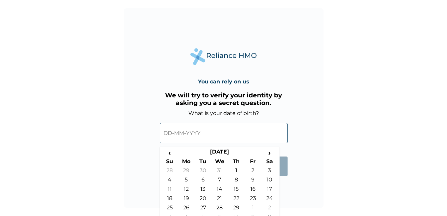  I want to click on td: 17, so click(269, 191).